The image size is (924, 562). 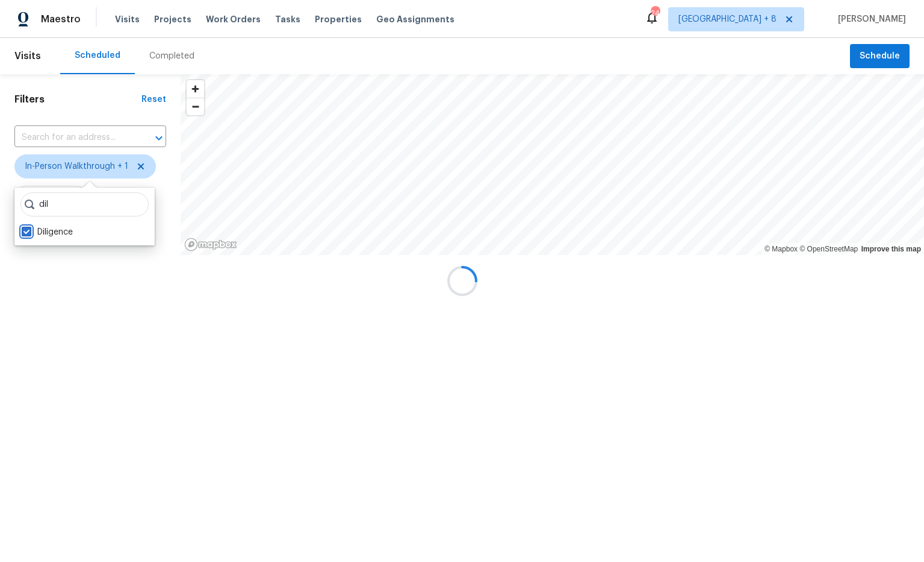 What do you see at coordinates (655, 13) in the screenshot?
I see `div: 240` at bounding box center [655, 13].